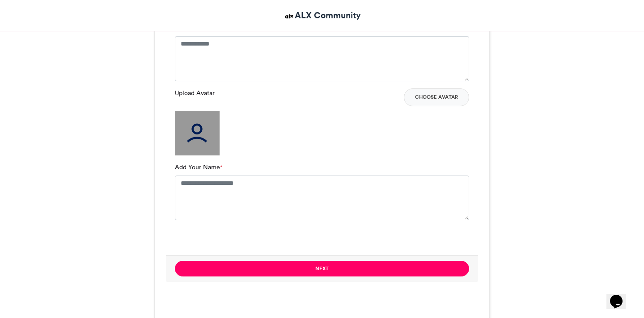 The width and height of the screenshot is (644, 318). Describe the element at coordinates (197, 133) in the screenshot. I see `img: user_filled.png` at that location.